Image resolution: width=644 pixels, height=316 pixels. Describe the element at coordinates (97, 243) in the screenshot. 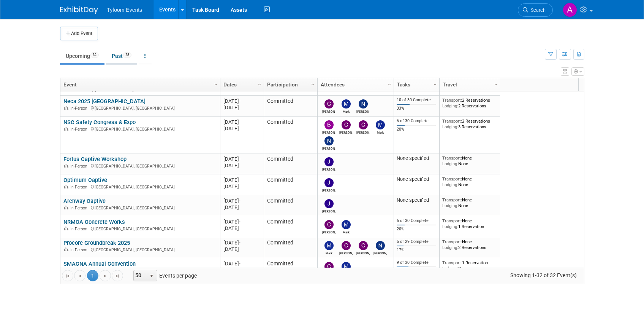

I see `a: Procore Groundbreak 2025` at that location.